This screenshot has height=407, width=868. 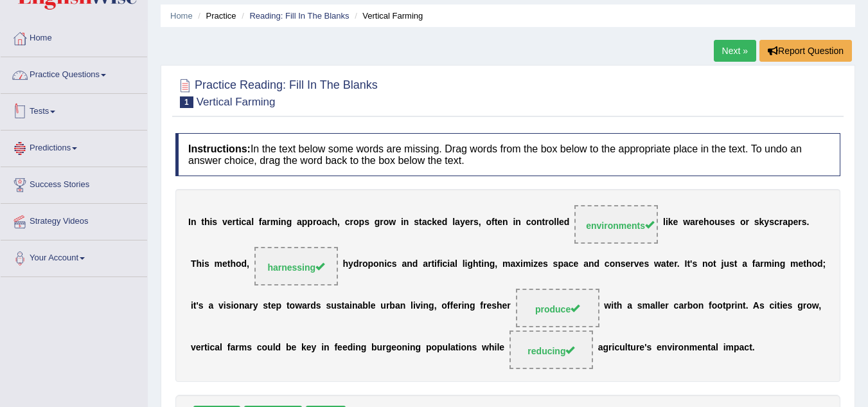 What do you see at coordinates (647, 306) in the screenshot?
I see `b: m` at bounding box center [647, 306].